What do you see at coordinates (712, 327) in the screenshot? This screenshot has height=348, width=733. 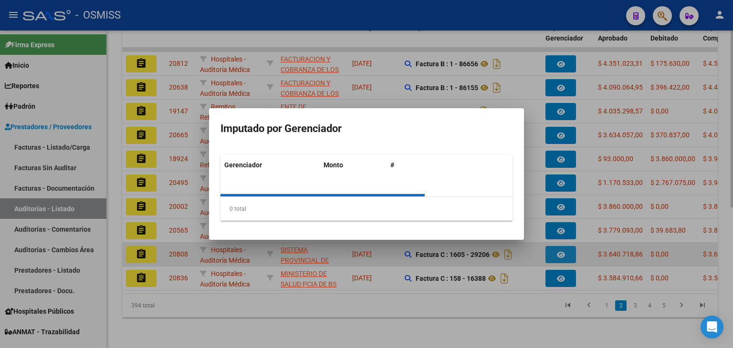 I see `div: Open Intercom Messenger` at bounding box center [712, 327].